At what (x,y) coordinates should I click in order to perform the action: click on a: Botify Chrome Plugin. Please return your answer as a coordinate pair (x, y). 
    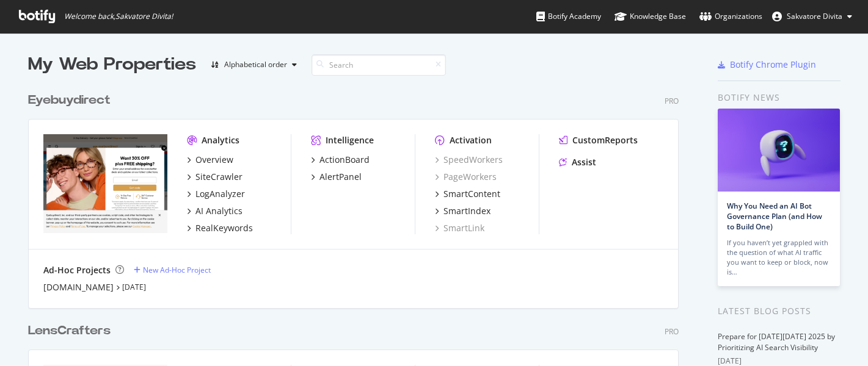
    Looking at the image, I should click on (767, 64).